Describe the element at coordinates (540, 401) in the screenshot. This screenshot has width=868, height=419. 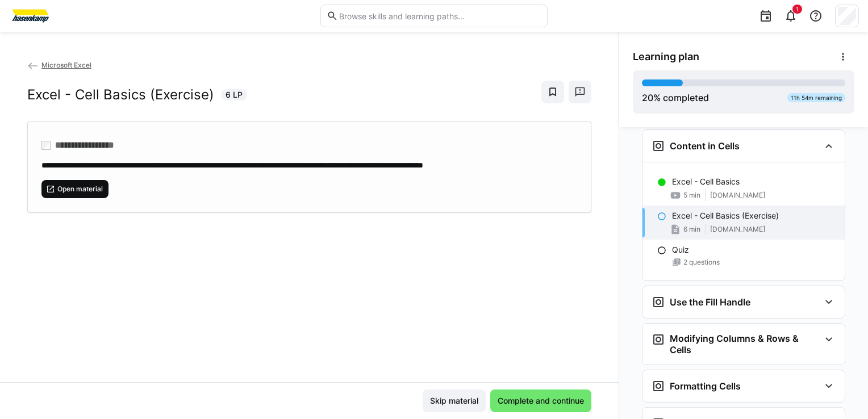
I see `button: Complete and continue` at that location.